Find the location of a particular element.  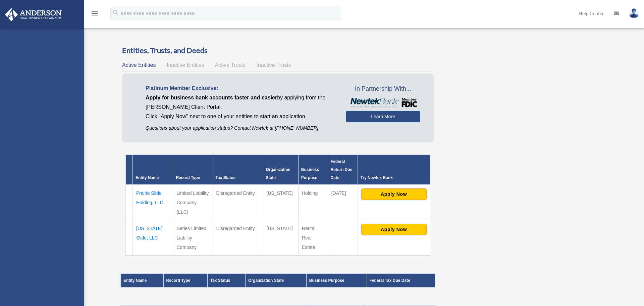

p: Click "Apply Now" next to one of your entities to start an application. is located at coordinates (240, 116).